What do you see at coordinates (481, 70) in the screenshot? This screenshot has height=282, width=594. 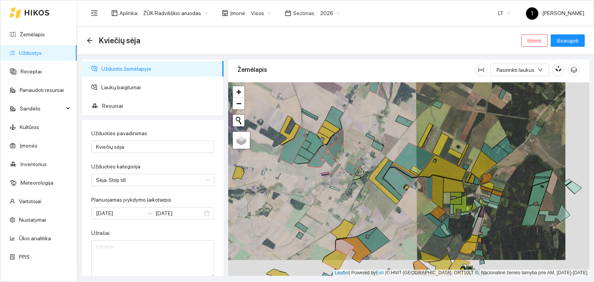 I see `span: column-width` at bounding box center [481, 70].